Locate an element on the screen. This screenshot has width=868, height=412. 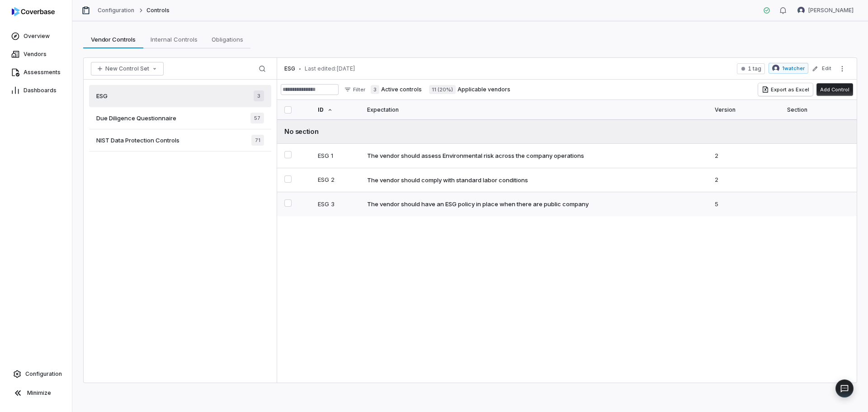
img: logo-D7KZi-bG.svg is located at coordinates (33, 12).